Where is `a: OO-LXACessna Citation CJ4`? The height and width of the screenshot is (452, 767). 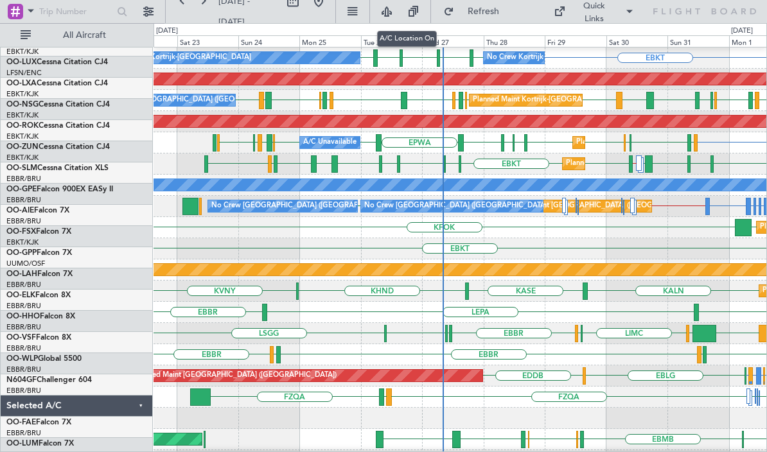 a: OO-LXACessna Citation CJ4 is located at coordinates (57, 84).